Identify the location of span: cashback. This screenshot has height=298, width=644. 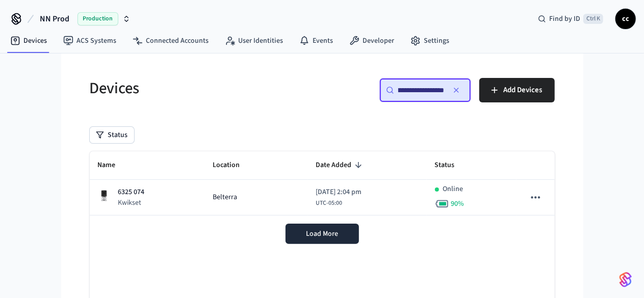
(108, 67).